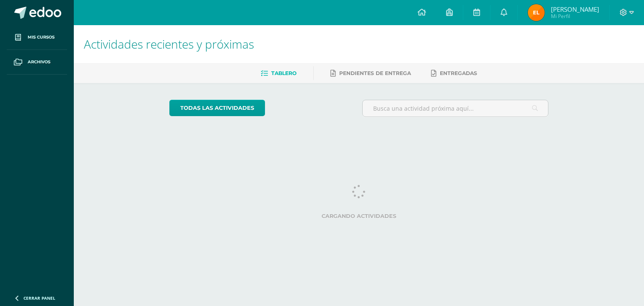  Describe the element at coordinates (456, 108) in the screenshot. I see `input: Busca una actividad próxima aquí...` at that location.